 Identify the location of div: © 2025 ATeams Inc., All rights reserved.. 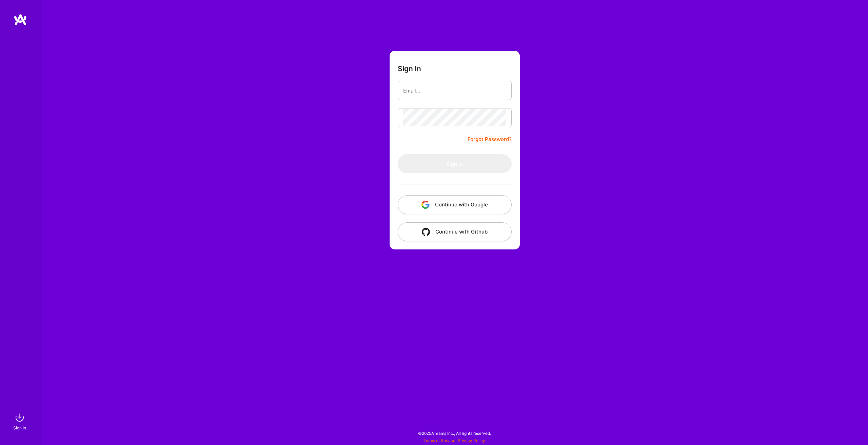
(454, 434).